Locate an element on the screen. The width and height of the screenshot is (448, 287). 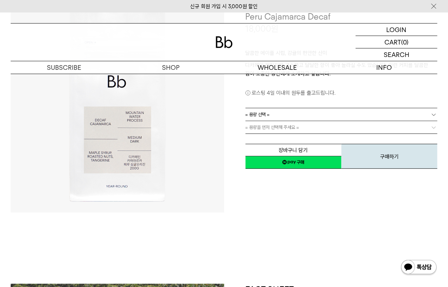
p: CART is located at coordinates (393, 42).